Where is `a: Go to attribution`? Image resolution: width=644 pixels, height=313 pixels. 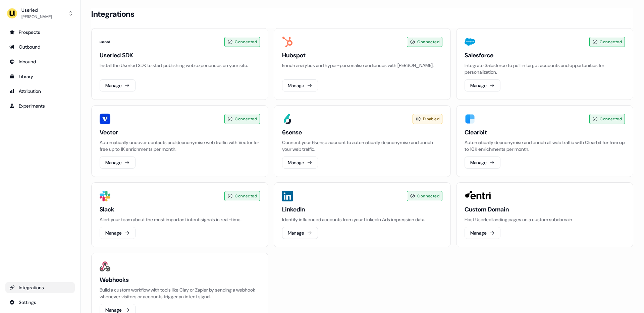
a: Go to attribution is located at coordinates (40, 91).